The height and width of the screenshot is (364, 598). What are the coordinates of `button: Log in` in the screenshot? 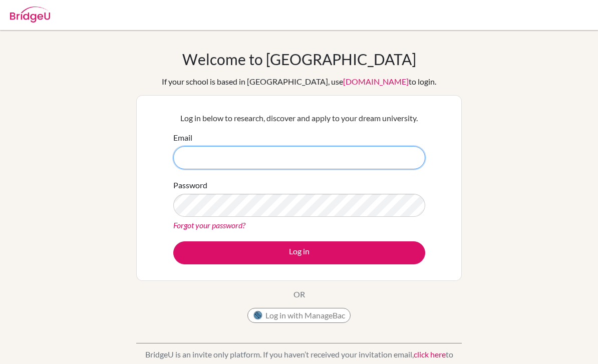 It's located at (299, 253).